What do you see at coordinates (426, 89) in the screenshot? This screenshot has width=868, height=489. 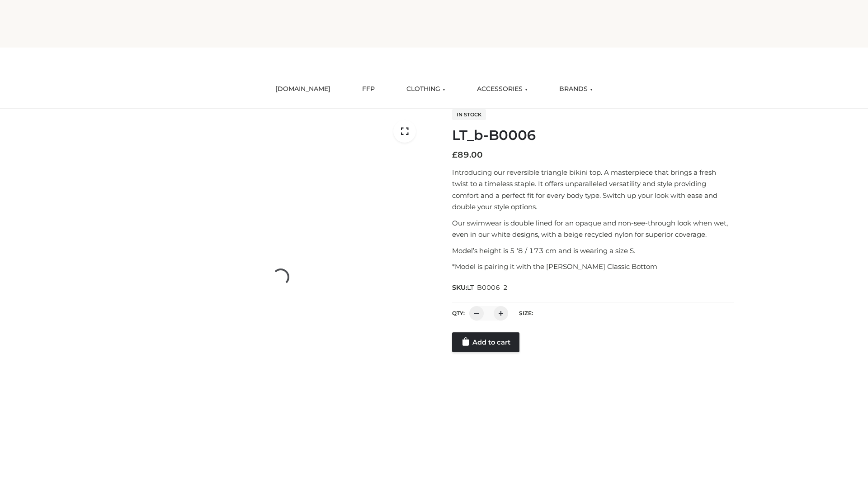 I see `a: CLOTHING` at bounding box center [426, 89].